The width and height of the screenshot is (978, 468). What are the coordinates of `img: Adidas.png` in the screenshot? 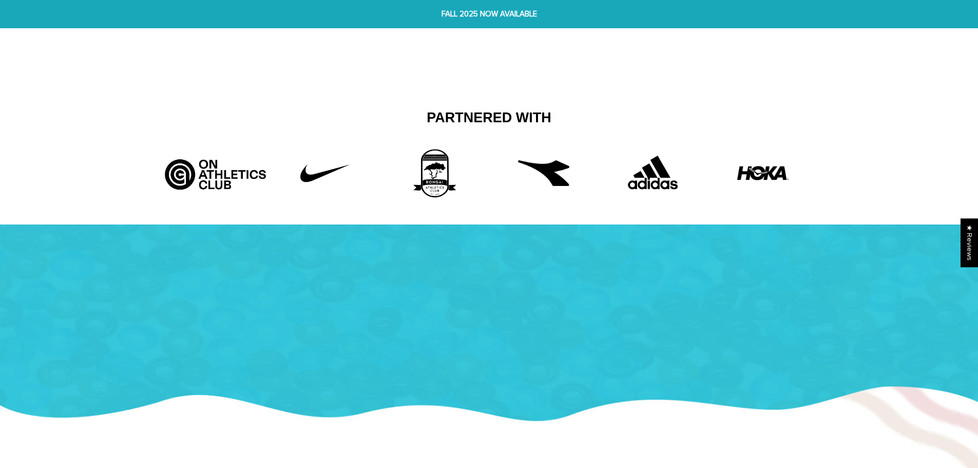 It's located at (653, 173).